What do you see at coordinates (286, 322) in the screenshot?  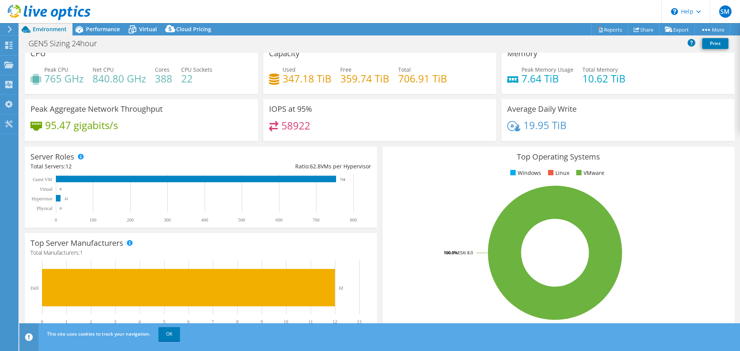 I see `text: 10` at bounding box center [286, 322].